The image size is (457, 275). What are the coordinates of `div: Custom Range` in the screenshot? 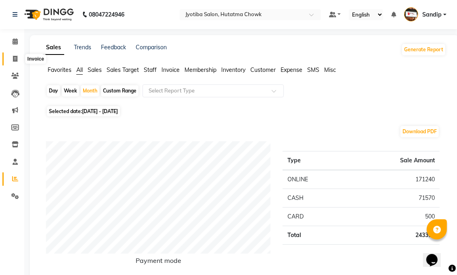 It's located at (120, 91).